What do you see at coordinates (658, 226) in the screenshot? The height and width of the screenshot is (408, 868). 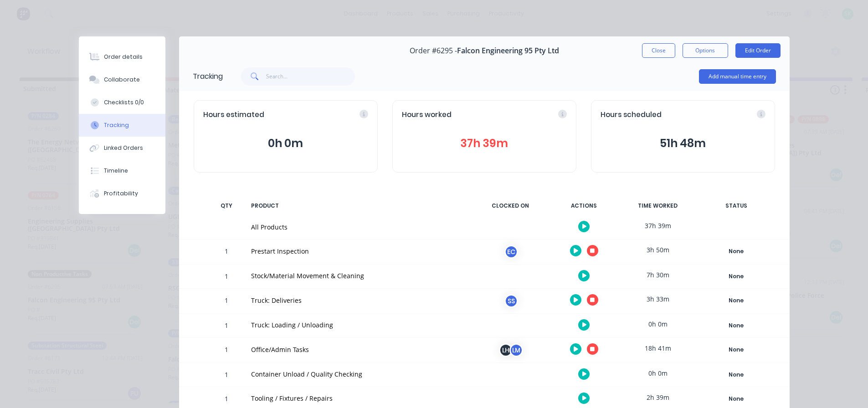 I see `div: 37h 39m` at bounding box center [658, 226].